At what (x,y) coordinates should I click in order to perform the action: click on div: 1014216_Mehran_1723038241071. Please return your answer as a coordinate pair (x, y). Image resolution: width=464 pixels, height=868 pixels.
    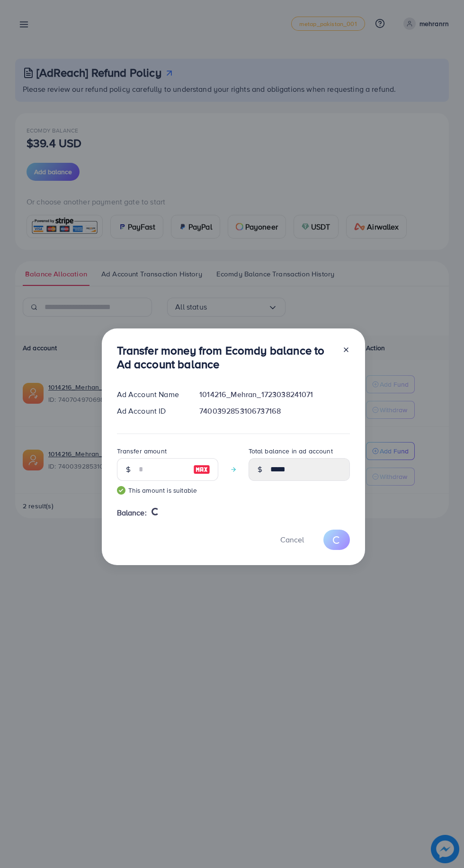
    Looking at the image, I should click on (274, 394).